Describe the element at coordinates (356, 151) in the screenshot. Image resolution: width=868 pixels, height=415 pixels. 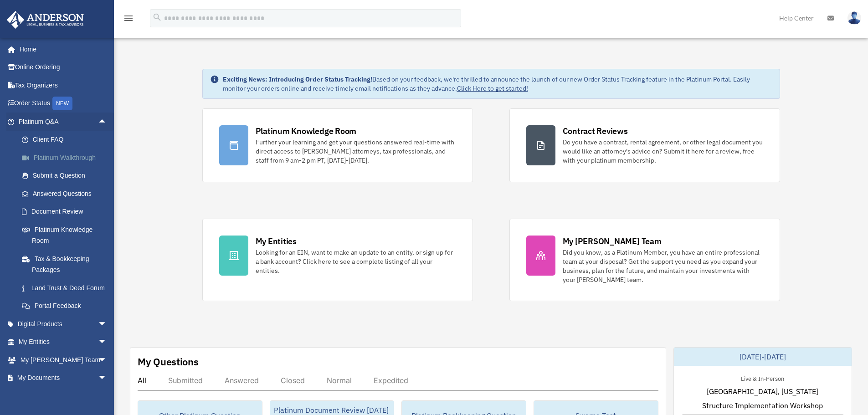
I see `div: Further your learning and get your questions answered real-time with direct access to [PERSON_NAM...` at that location.